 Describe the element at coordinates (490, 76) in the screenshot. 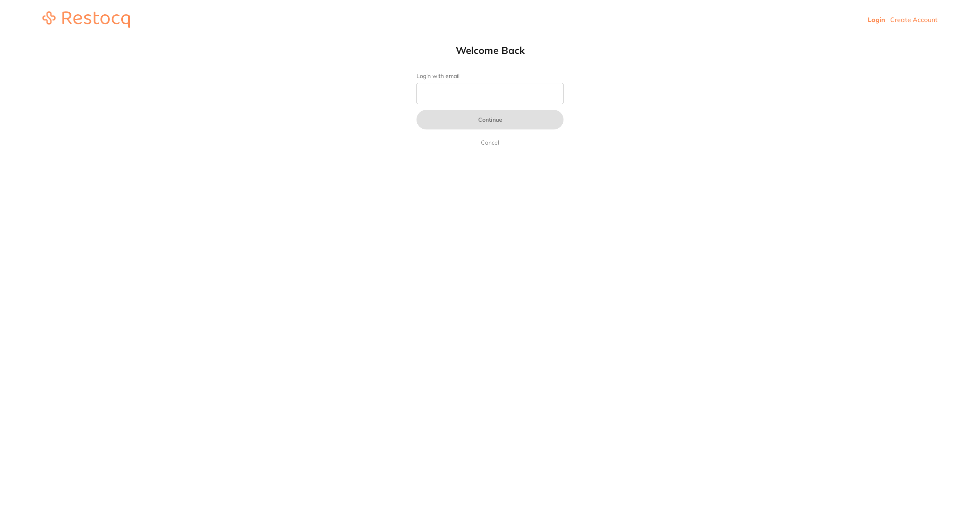

I see `label: Login with email` at that location.